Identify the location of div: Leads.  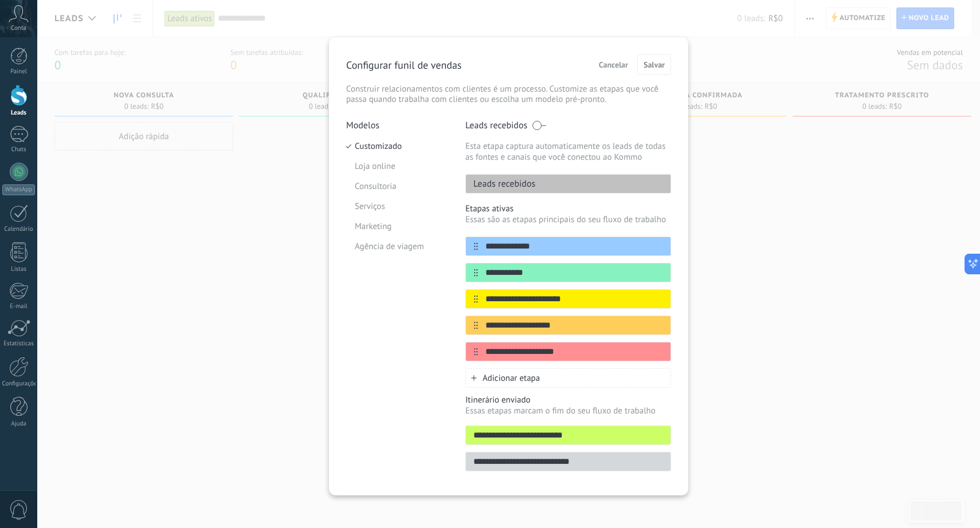
(19, 113).